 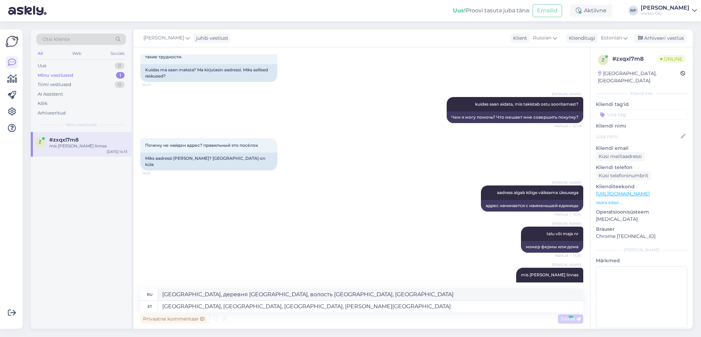 I want to click on div: Чем я могу помочь? Что мешает мне совершить покупку?, so click(x=515, y=117).